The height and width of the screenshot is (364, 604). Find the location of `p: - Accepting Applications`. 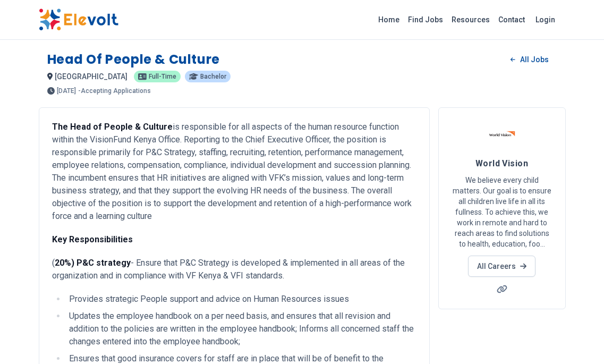

p: - Accepting Applications is located at coordinates (115, 91).